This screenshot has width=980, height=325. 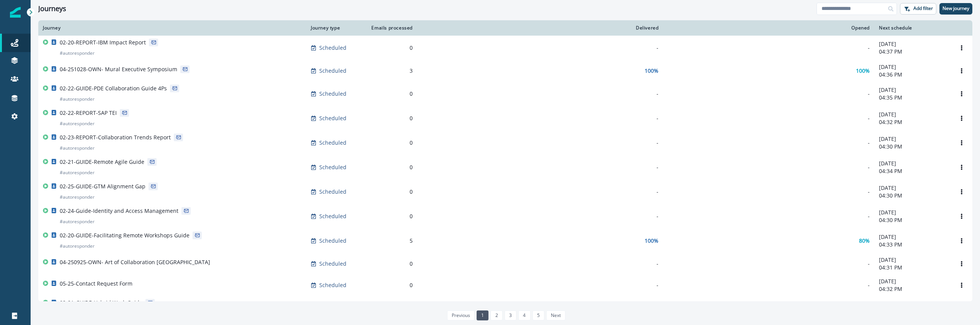 What do you see at coordinates (525, 315) in the screenshot?
I see `a: Page 4` at bounding box center [525, 315].